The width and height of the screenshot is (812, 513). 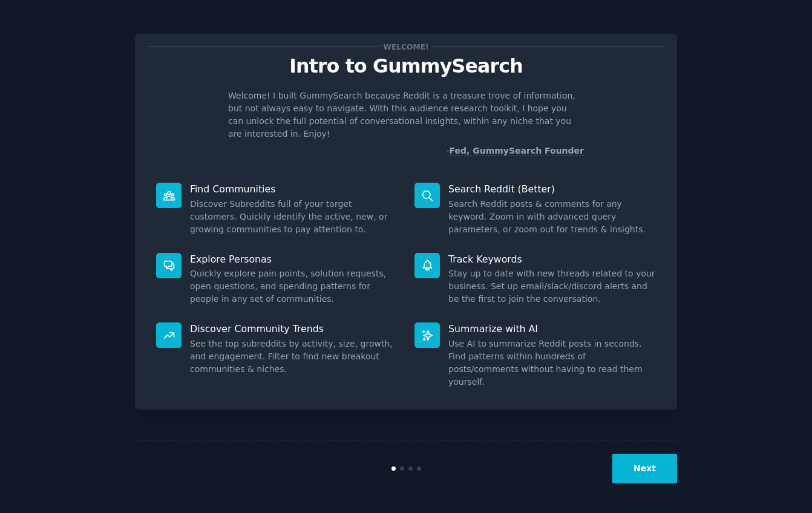 I want to click on span: Welcome!, so click(x=406, y=46).